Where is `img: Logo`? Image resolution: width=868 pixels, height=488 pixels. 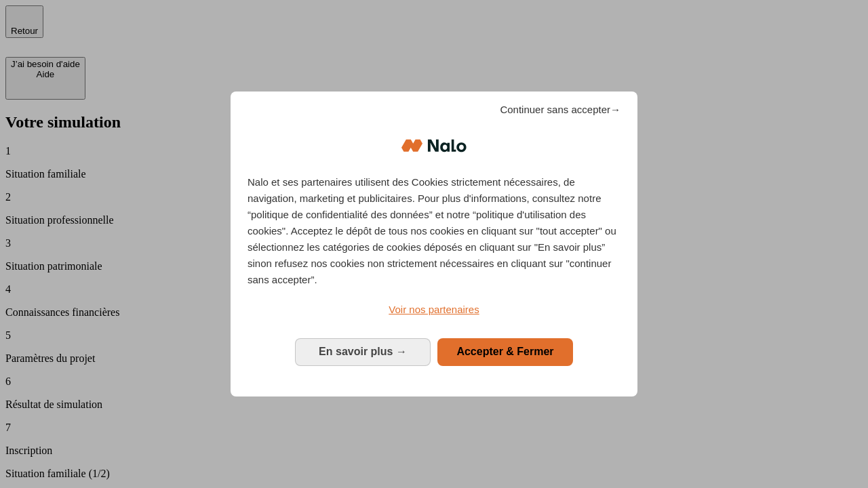 img: Logo is located at coordinates (434, 145).